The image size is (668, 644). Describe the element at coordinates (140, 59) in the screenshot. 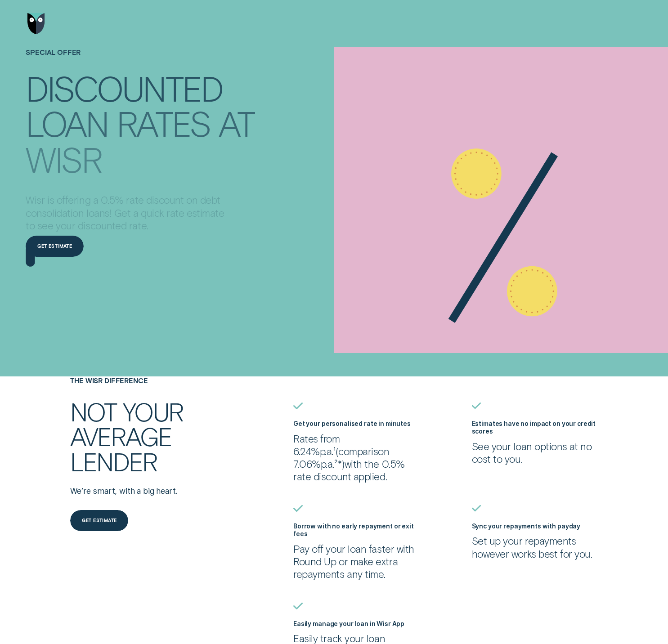

I see `h1: SPECIAL OFFER` at that location.